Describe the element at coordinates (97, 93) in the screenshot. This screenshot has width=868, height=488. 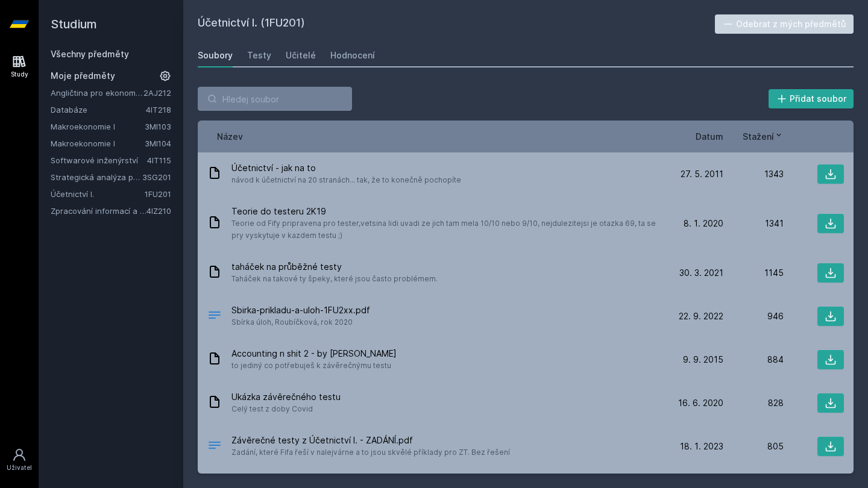
I see `a: Angličtina pro ekonomická studia 2 (B2/C1)` at that location.